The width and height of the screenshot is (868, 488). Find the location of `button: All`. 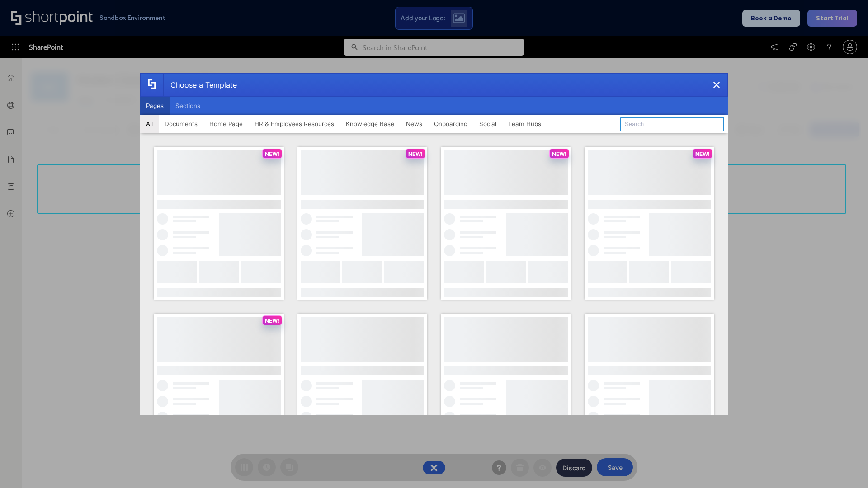

button: All is located at coordinates (149, 124).